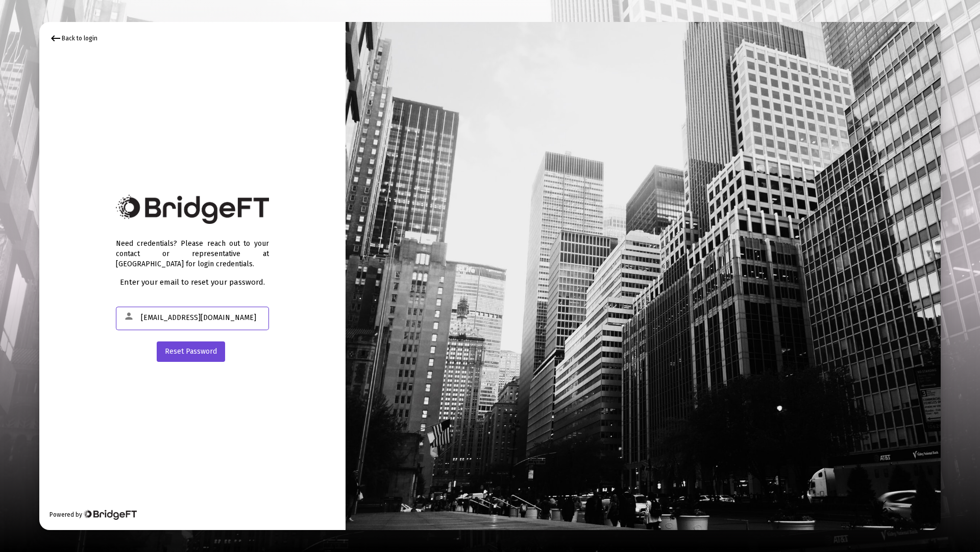  Describe the element at coordinates (56, 38) in the screenshot. I see `mat-icon: keyboard_backspace` at that location.